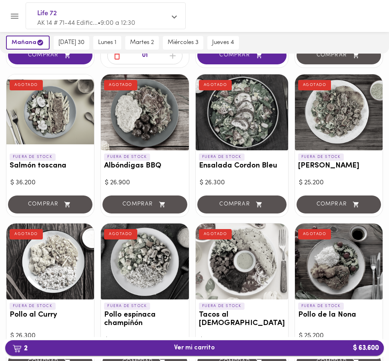  What do you see at coordinates (144, 112) in the screenshot?
I see `div: Albóndigas BBQ` at bounding box center [144, 112].